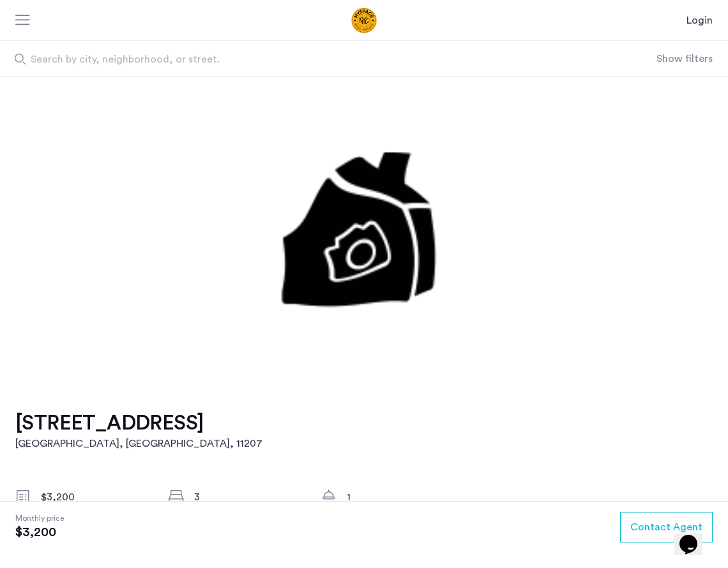 The height and width of the screenshot is (568, 728). Describe the element at coordinates (247, 497) in the screenshot. I see `div: 3` at that location.